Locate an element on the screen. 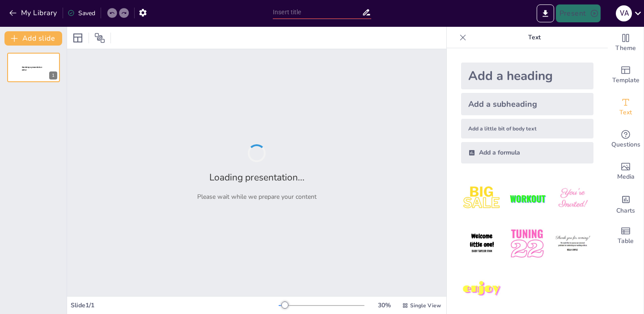 This screenshot has height=314, width=644. button: Add slide is located at coordinates (33, 38).